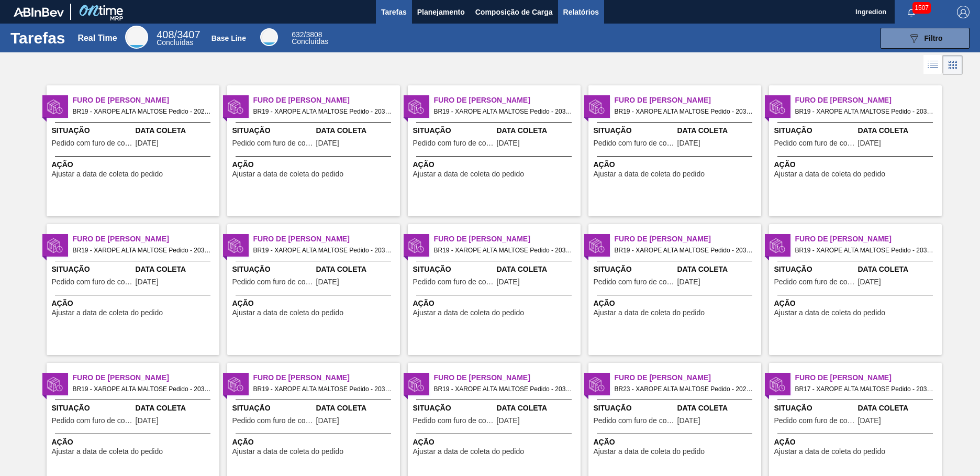 The width and height of the screenshot is (980, 476). What do you see at coordinates (323, 112) in the screenshot?
I see `span: BR19 - XAROPE ALTA MALTOSE Pedido - 2032191` at bounding box center [323, 112].